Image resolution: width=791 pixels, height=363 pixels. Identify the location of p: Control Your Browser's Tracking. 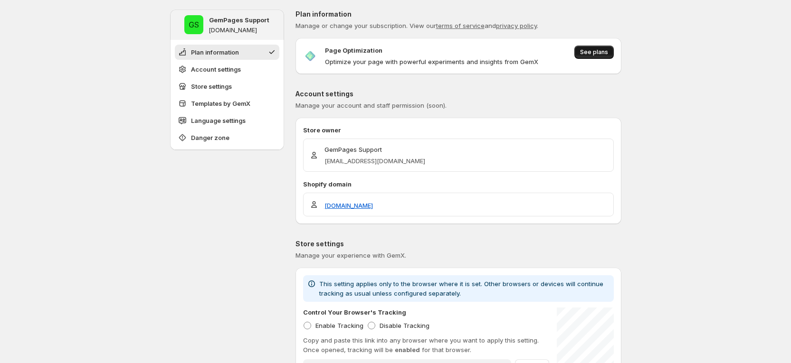
(354, 313).